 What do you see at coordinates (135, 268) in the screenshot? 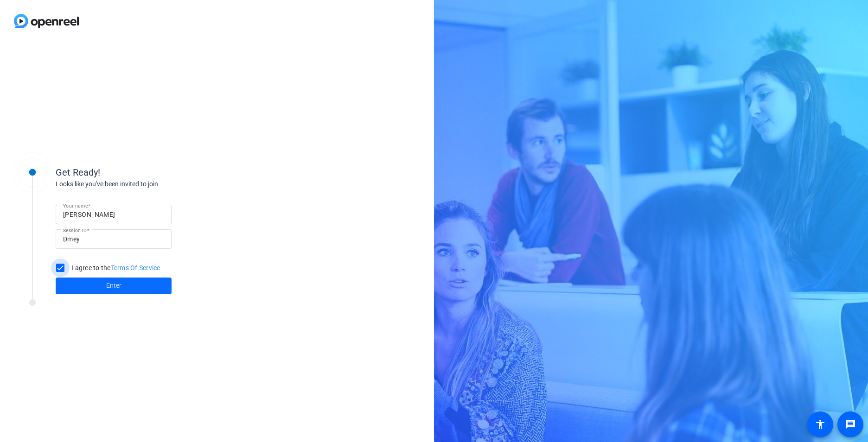
I see `a: Terms Of Service` at bounding box center [135, 268].